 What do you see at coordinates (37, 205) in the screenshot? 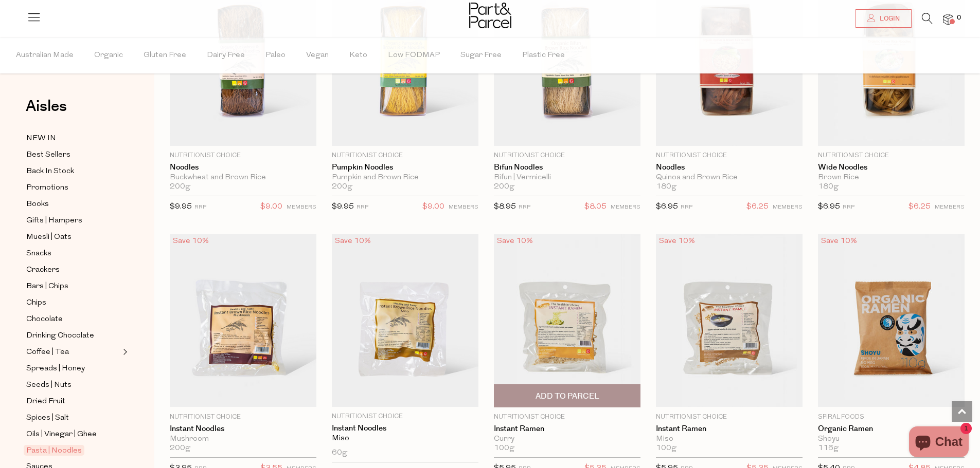
I see `span: Books` at bounding box center [37, 205].